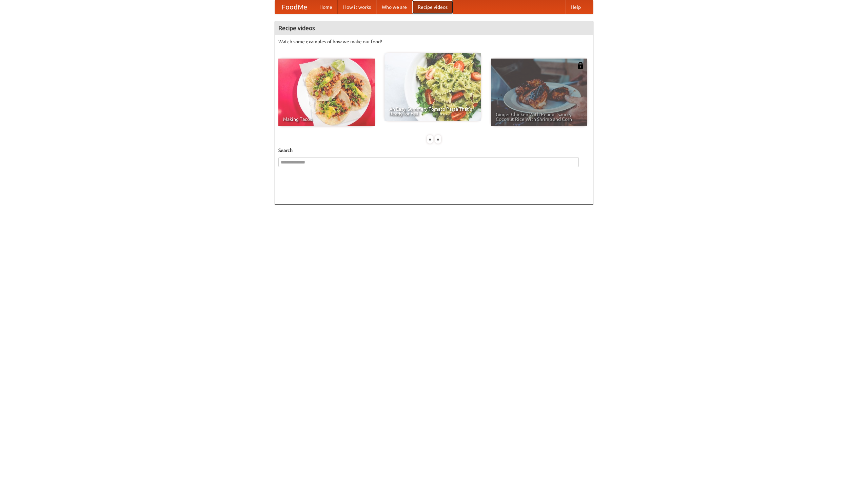  Describe the element at coordinates (432, 87) in the screenshot. I see `a: An Easy, Summery Tomato Pasta That's Ready for Fall` at that location.